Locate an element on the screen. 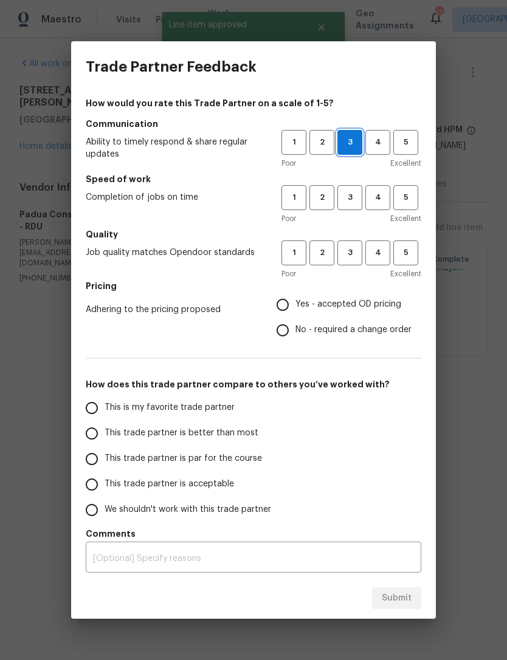 This screenshot has width=507, height=660. span: No - required a change order is located at coordinates (353, 330).